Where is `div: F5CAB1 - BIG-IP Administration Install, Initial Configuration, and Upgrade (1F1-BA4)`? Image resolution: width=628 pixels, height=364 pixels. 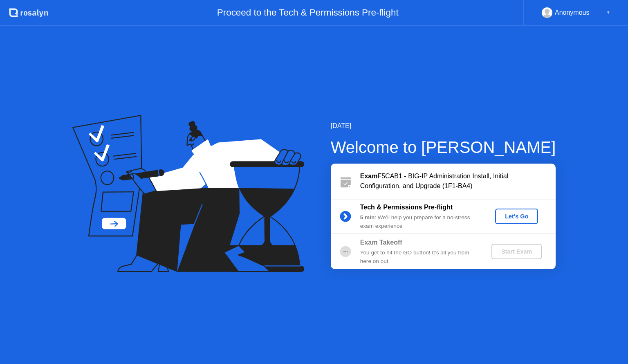 div: F5CAB1 - BIG-IP Administration Install, Initial Configuration, and Upgrade (1F1-BA4) is located at coordinates (458, 181).